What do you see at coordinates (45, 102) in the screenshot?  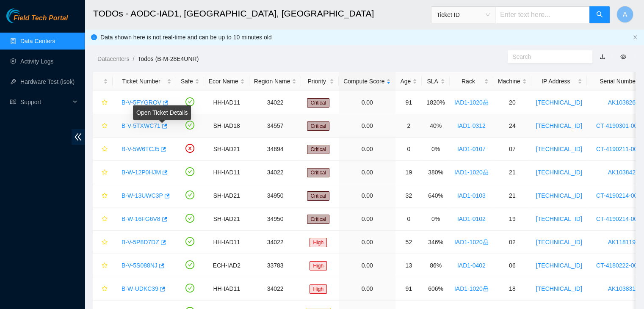 I see `span: Support` at bounding box center [45, 102].